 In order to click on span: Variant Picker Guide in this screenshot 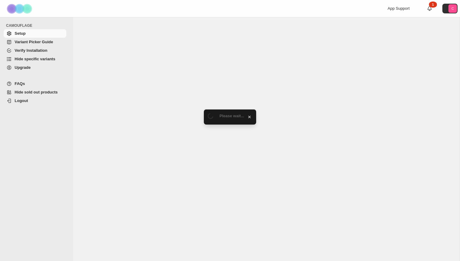, I will do `click(34, 42)`.